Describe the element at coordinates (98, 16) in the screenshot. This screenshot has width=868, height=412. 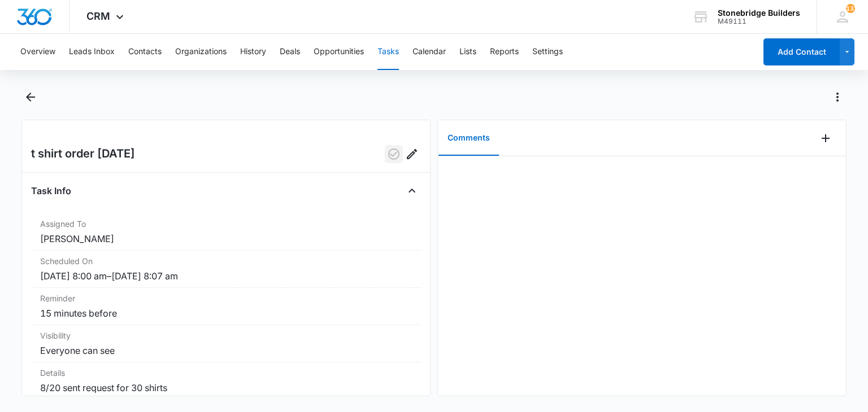
I see `span: CRM` at that location.